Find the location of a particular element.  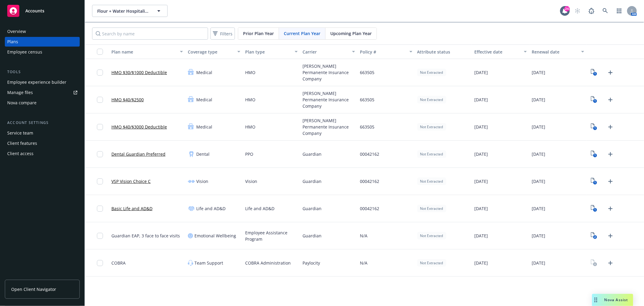

div: Nova compare is located at coordinates (22, 103).